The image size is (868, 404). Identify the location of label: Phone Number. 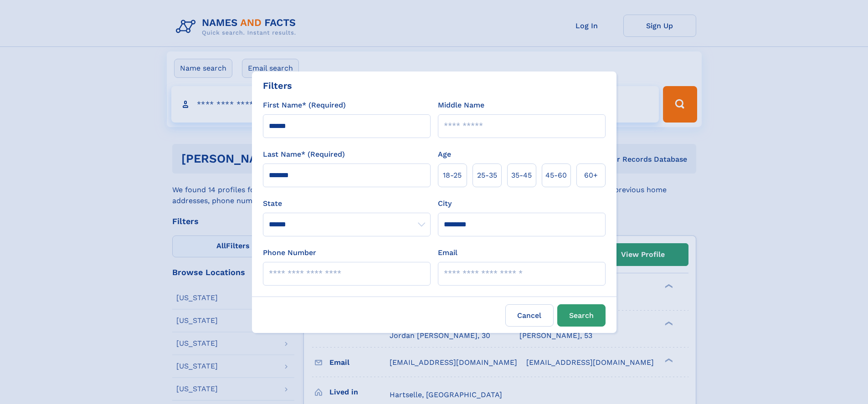
(290, 253).